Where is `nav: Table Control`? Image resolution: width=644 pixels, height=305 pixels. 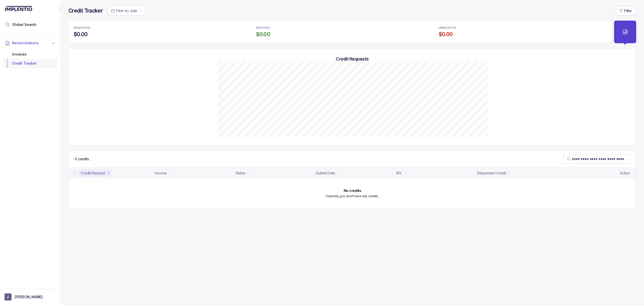
nav: Table Control is located at coordinates (352, 159).